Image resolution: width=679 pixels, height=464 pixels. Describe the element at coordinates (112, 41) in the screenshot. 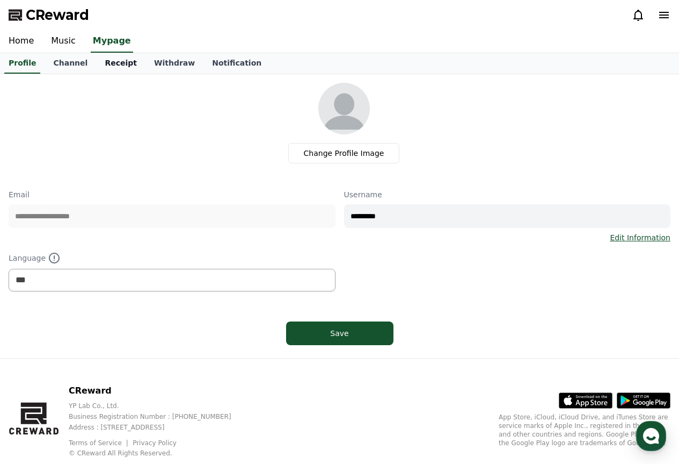

I see `a: Mypage` at that location.